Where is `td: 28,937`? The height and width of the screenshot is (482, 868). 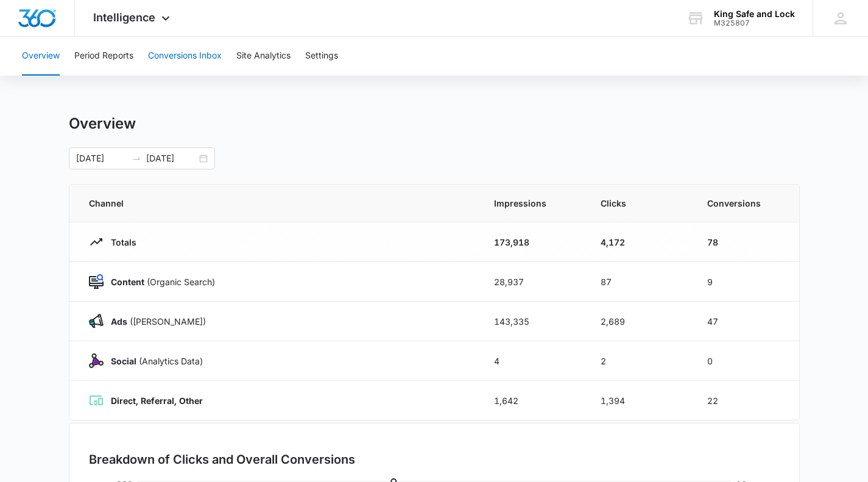 td: 28,937 is located at coordinates (532, 281).